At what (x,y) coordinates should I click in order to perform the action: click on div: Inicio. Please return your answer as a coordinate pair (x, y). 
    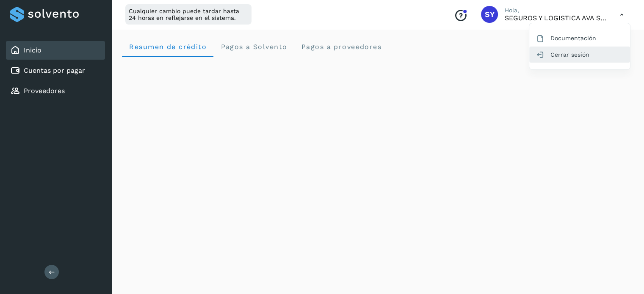
    Looking at the image, I should click on (55, 50).